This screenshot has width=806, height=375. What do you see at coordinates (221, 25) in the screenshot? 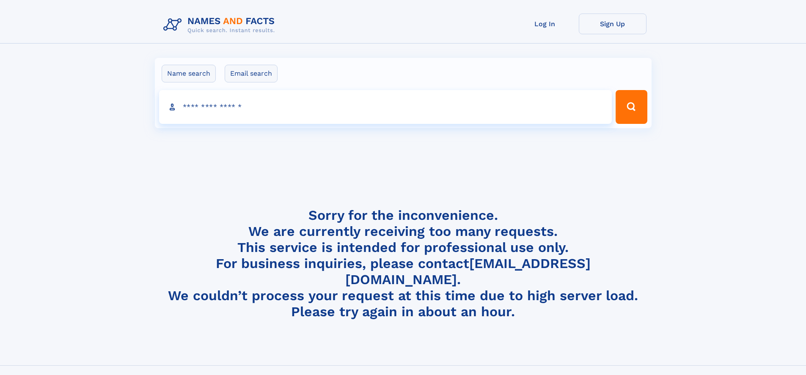
I see `img: Logo Names and Facts` at bounding box center [221, 25].